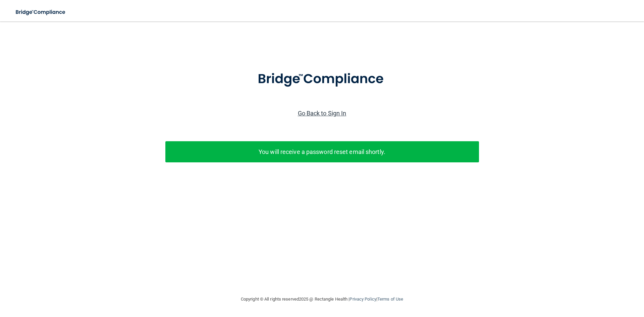 This screenshot has width=644, height=317. Describe the element at coordinates (322, 113) in the screenshot. I see `a: Go Back to Sign In` at that location.